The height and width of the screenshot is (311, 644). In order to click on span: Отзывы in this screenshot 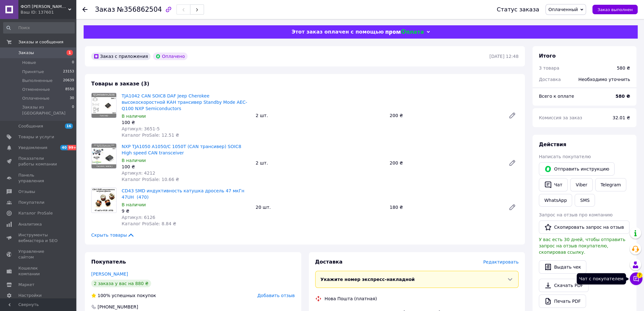, I will do `click(27, 192)`.